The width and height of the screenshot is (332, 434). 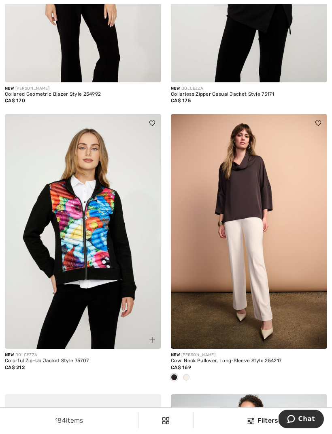 What do you see at coordinates (249, 231) in the screenshot?
I see `img: Cowl Neck Pullover, Long-Sleeve Style 254217. Mocha` at bounding box center [249, 231].